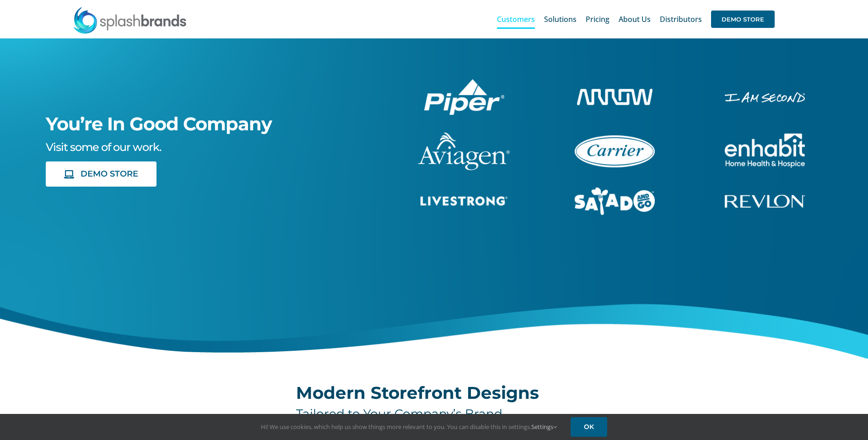 The height and width of the screenshot is (440, 868). I want to click on span: Hi! We use cookies, which help us show things more relevant to you. You can disable this in setti..., so click(408, 426).